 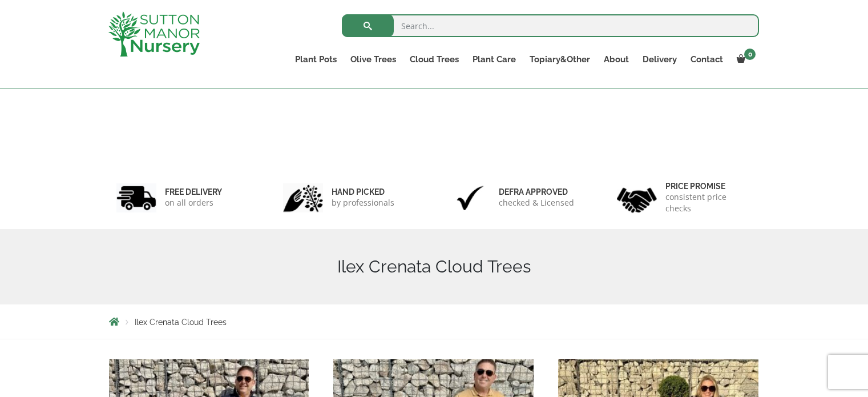 I want to click on img: logo, so click(x=154, y=34).